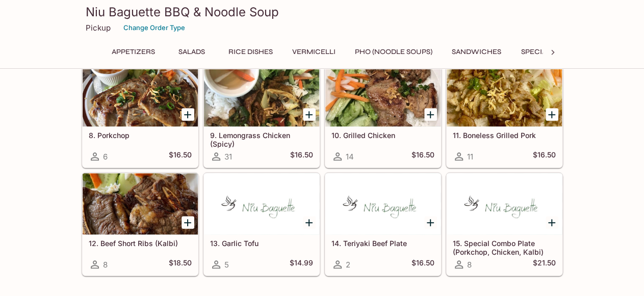  Describe the element at coordinates (350, 156) in the screenshot. I see `span: 14` at that location.